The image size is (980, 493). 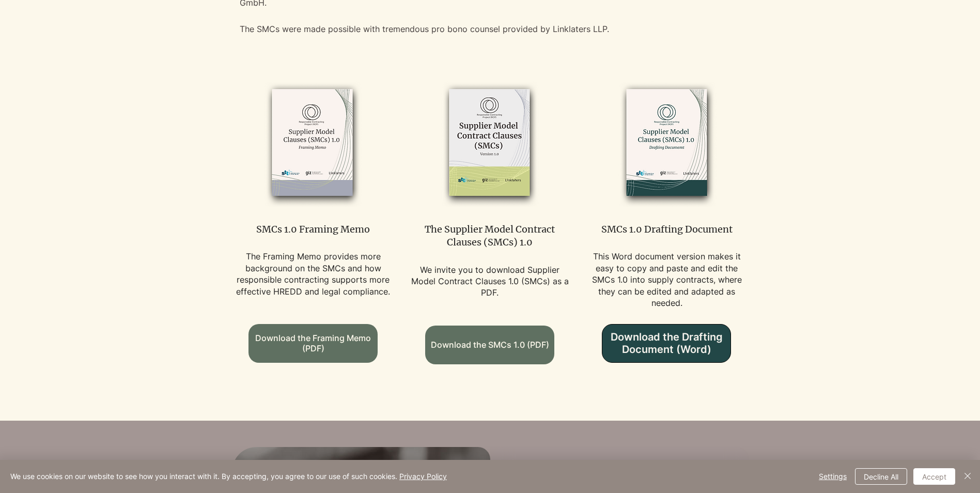 What do you see at coordinates (498, 30) in the screenshot?
I see `p: The SMCs were made possible with tremendous pro bono counsel provided by Linklaters LLP.` at bounding box center [498, 30].